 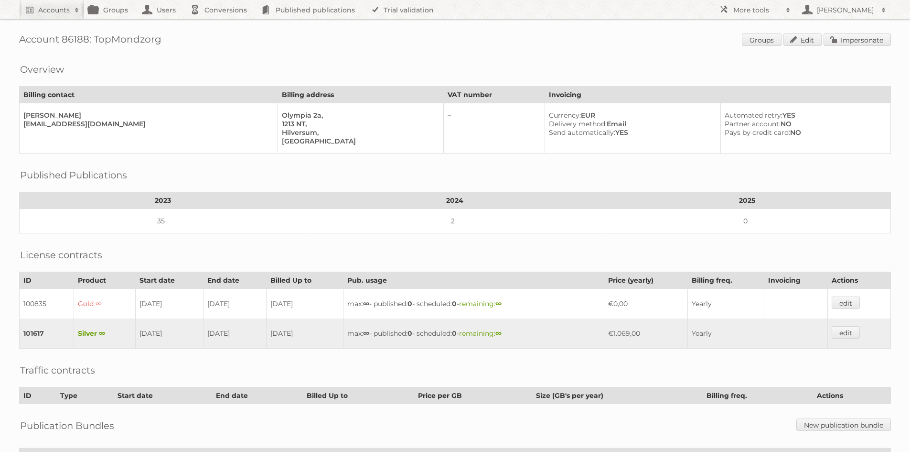 What do you see at coordinates (455, 200) in the screenshot?
I see `th: 2024` at bounding box center [455, 200].